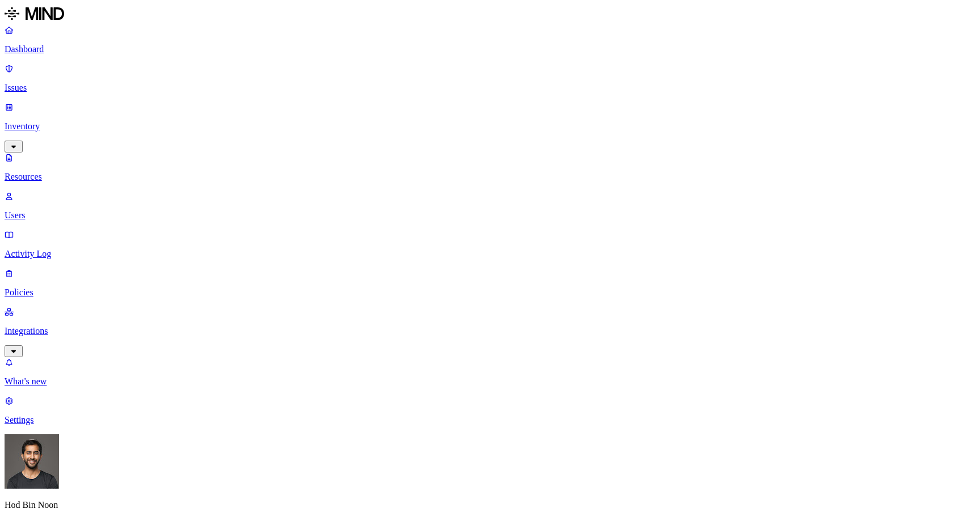 The width and height of the screenshot is (980, 517). Describe the element at coordinates (490, 177) in the screenshot. I see `p: Resources` at that location.